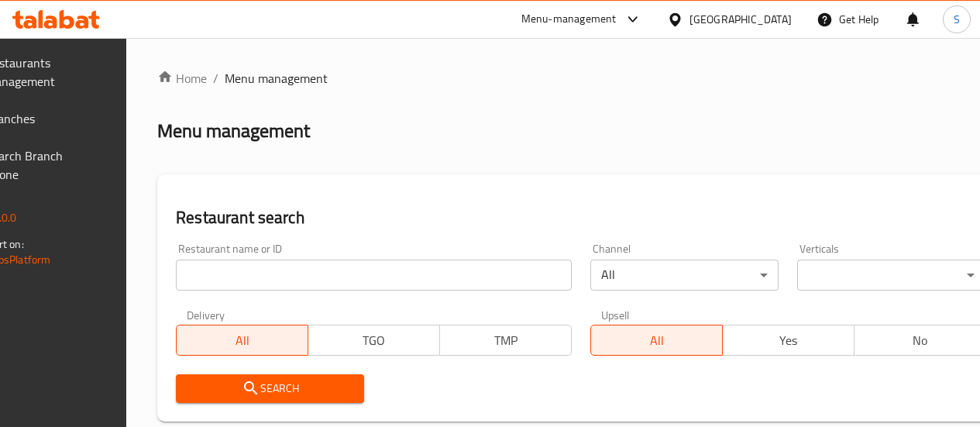 This screenshot has height=427, width=980. What do you see at coordinates (957, 20) in the screenshot?
I see `span: S` at bounding box center [957, 20].